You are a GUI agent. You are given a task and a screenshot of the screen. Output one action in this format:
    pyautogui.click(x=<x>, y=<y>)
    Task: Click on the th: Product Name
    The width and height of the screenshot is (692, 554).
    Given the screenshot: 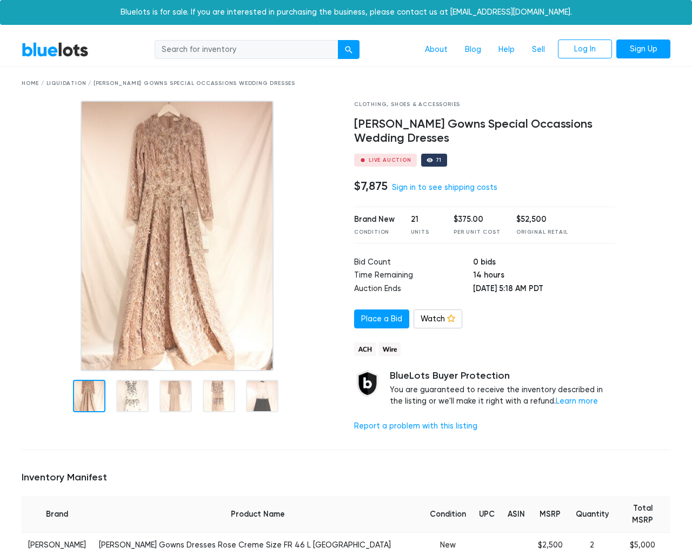 What is the action you would take?
    pyautogui.click(x=258, y=514)
    